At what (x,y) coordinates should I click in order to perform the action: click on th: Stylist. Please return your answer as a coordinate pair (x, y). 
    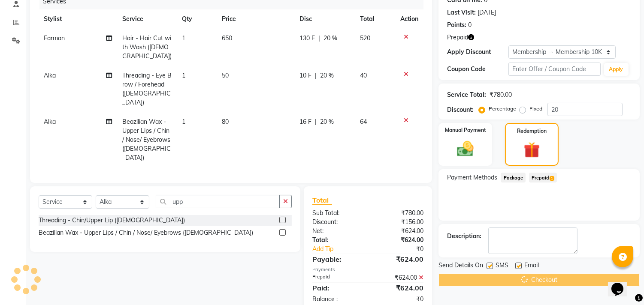
    Looking at the image, I should click on (78, 19).